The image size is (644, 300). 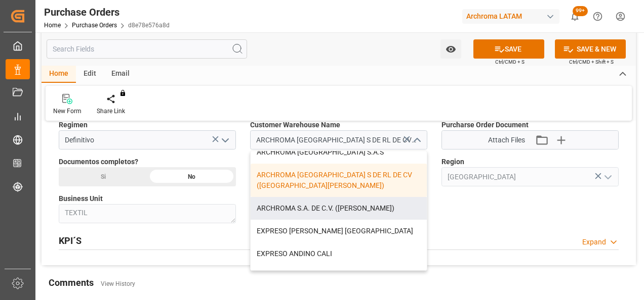 I want to click on div: Home, so click(x=58, y=74).